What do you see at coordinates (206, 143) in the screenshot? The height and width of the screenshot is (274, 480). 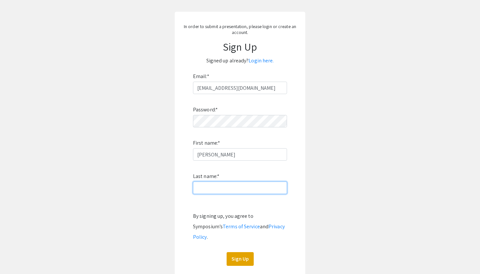 I see `label: First name:` at bounding box center [206, 143].